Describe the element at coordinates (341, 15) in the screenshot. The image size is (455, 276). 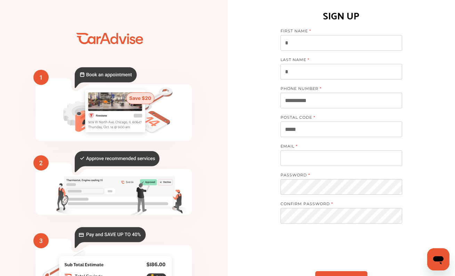
I see `h1: SIGN UP` at that location.